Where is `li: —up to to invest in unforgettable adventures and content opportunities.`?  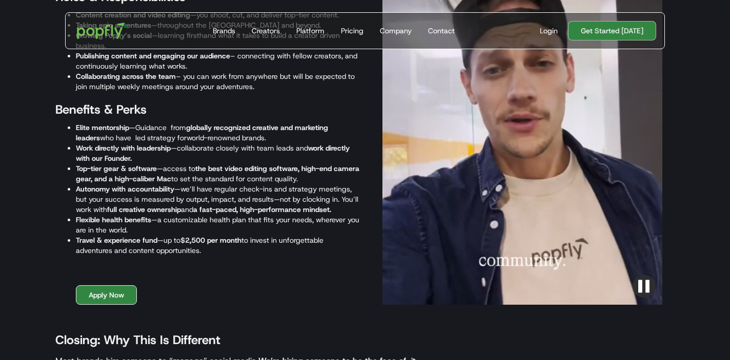
li: —up to to invest in unforgettable adventures and content opportunities. is located at coordinates (218, 245).